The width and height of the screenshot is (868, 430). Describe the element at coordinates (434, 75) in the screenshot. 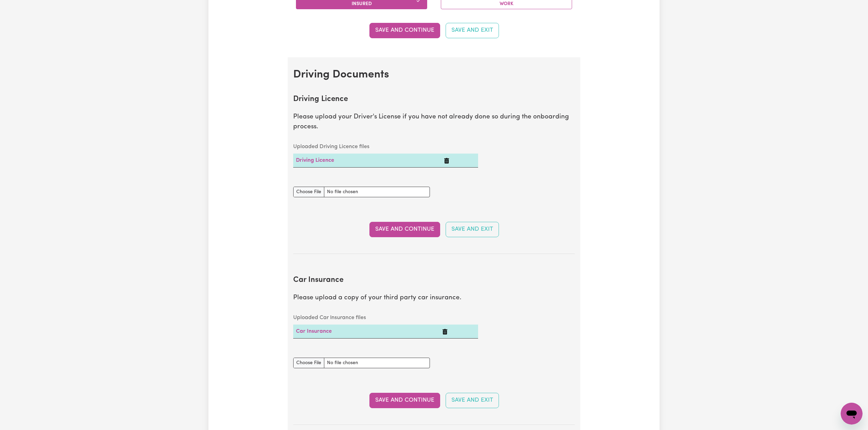

I see `h2: Driving Documents` at that location.